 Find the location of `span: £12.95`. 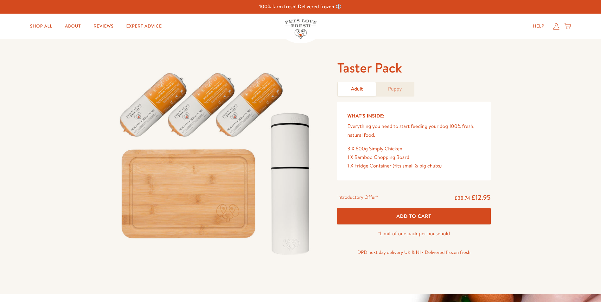

span: £12.95 is located at coordinates (481, 197).